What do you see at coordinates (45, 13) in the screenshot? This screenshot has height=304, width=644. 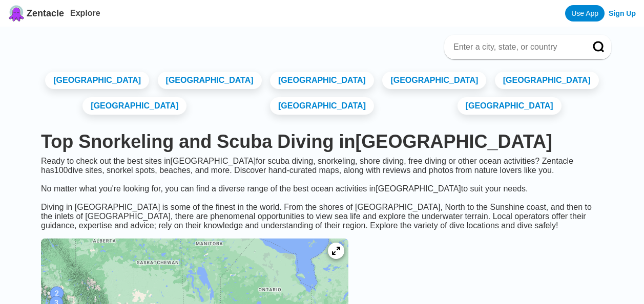 I see `span: Zentacle` at bounding box center [45, 13].